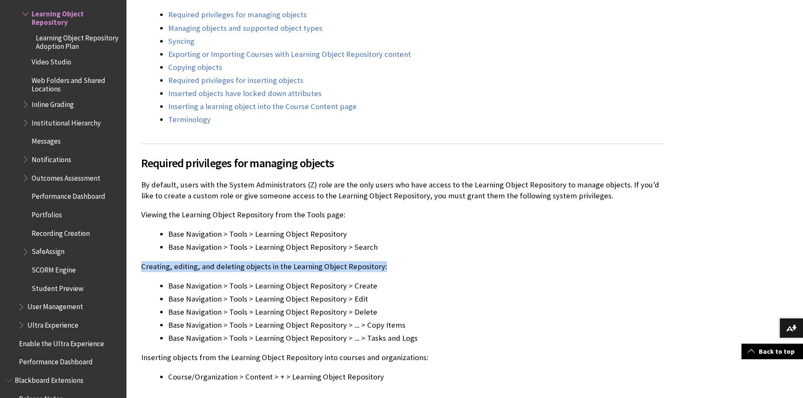 The image size is (803, 398). What do you see at coordinates (189, 120) in the screenshot?
I see `a: Terminology` at bounding box center [189, 120].